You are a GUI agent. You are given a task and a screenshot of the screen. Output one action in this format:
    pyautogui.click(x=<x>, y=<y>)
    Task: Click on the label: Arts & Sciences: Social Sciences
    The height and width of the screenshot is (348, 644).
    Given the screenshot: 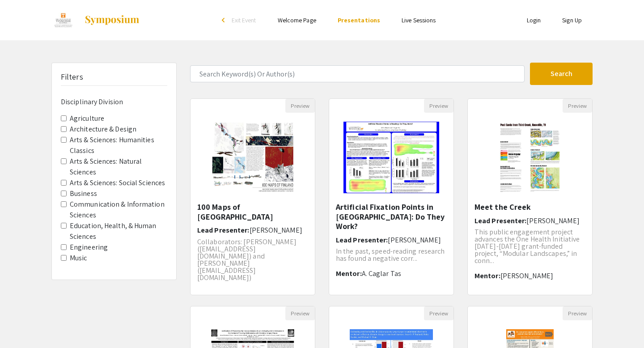 What is the action you would take?
    pyautogui.click(x=117, y=183)
    